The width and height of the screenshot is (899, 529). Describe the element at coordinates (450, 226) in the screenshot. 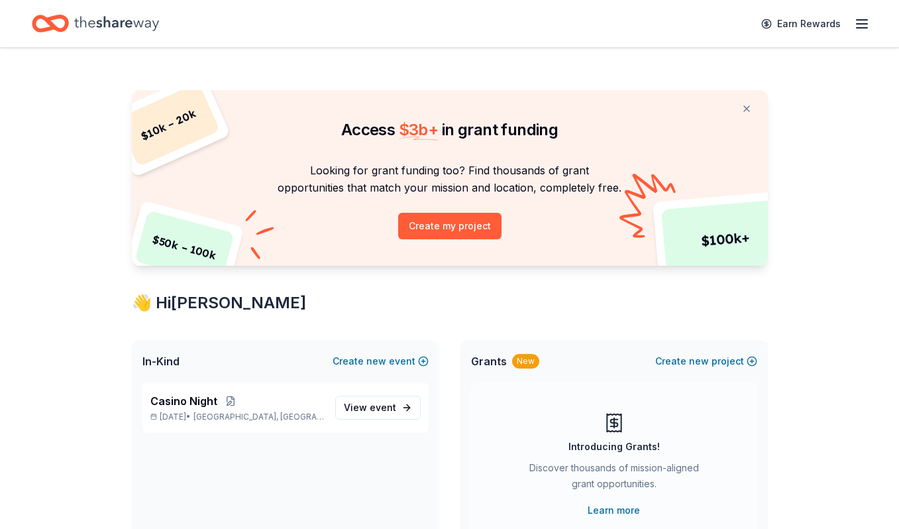

I see `button: Create my project` at that location.